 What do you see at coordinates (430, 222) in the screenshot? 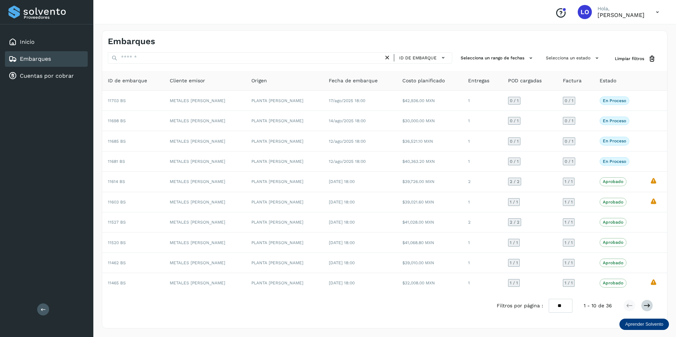
I see `td: $41,028.00 MXN` at bounding box center [430, 222].